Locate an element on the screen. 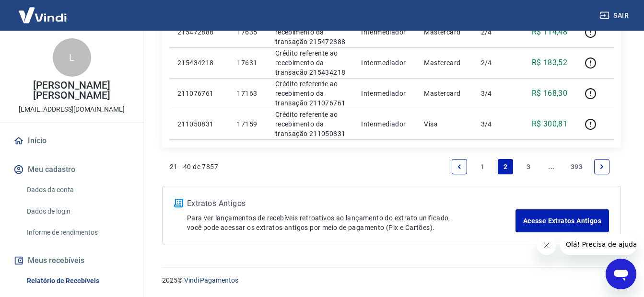 The width and height of the screenshot is (644, 297). a: Dados de login is located at coordinates (77, 211).